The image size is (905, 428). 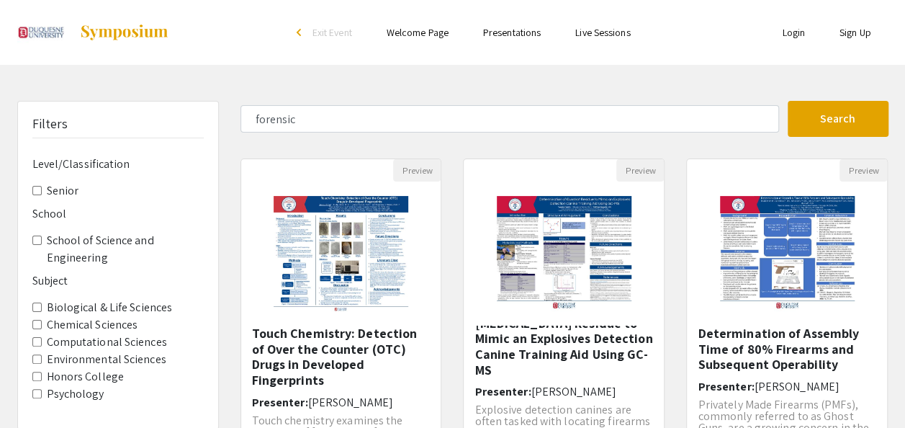 I want to click on img: <p>Touch Chemistry: Detection of Over the Counter (OTC) Drugs in Developed Fingerprints</p>, so click(x=341, y=253).